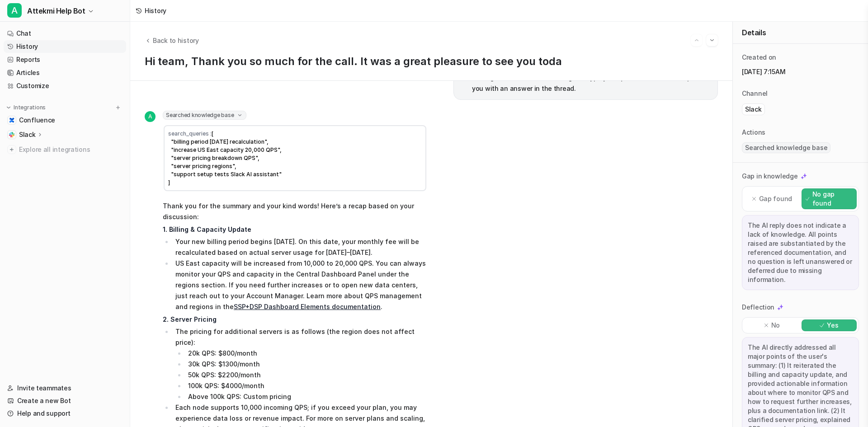  I want to click on button: Back to history, so click(172, 41).